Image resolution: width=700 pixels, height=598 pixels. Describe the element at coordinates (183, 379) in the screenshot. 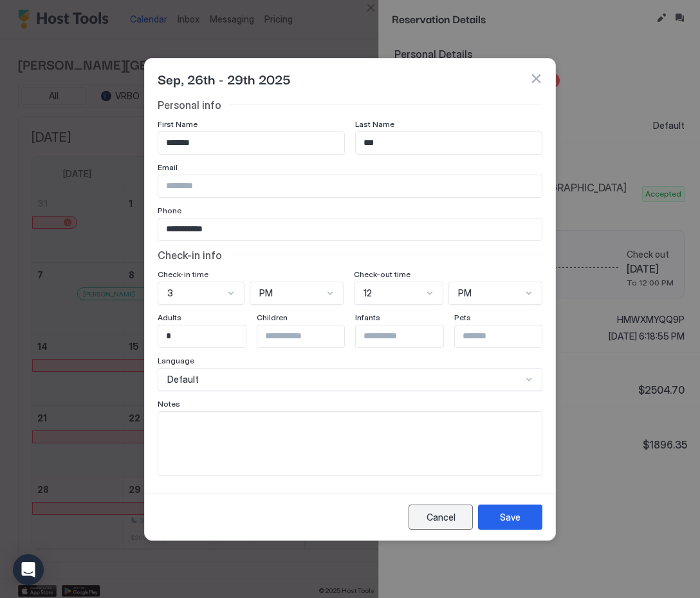

I see `span: Default` at that location.